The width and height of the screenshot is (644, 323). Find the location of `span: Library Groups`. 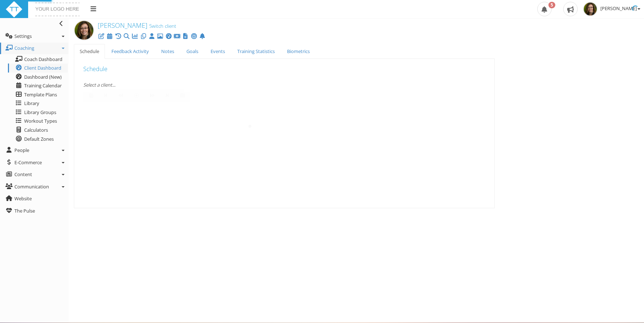

span: Library Groups is located at coordinates (40, 113).